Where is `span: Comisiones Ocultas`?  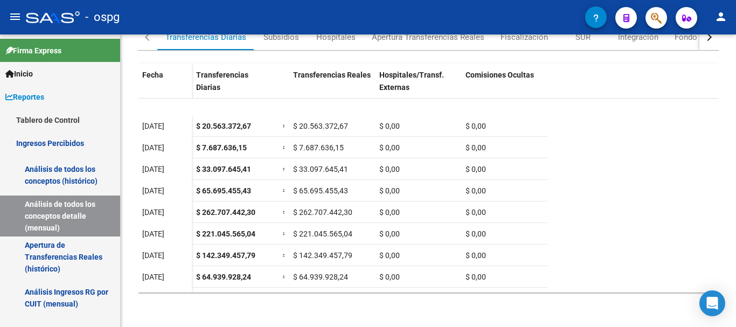 span: Comisiones Ocultas is located at coordinates (500, 75).